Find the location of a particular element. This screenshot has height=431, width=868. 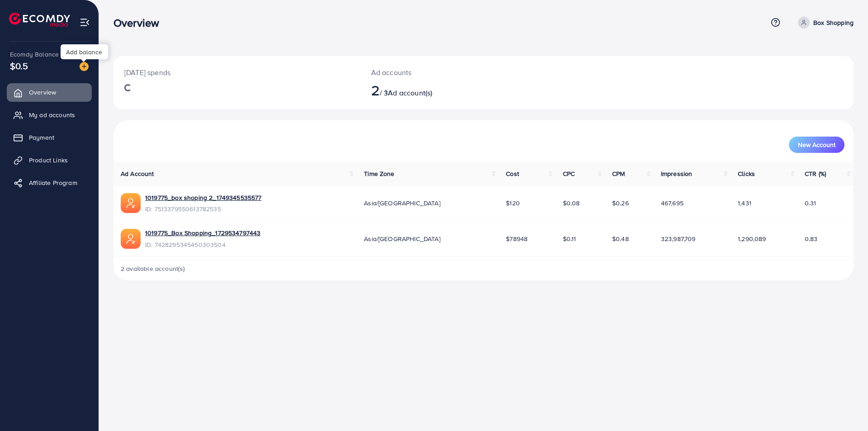

span: 323,987,709 is located at coordinates (678, 239).